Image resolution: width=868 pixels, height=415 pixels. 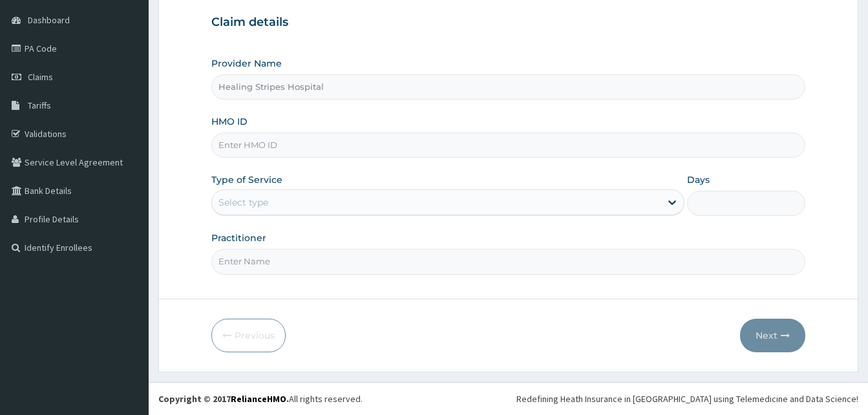 What do you see at coordinates (508, 22) in the screenshot?
I see `h3: Claim details` at bounding box center [508, 22].